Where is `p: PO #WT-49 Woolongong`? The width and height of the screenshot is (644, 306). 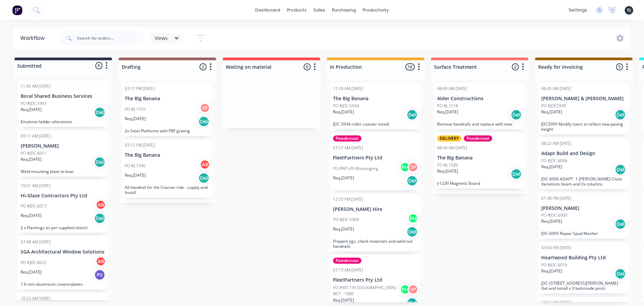
p: PO #WT-49 Woolongong is located at coordinates (355, 168).